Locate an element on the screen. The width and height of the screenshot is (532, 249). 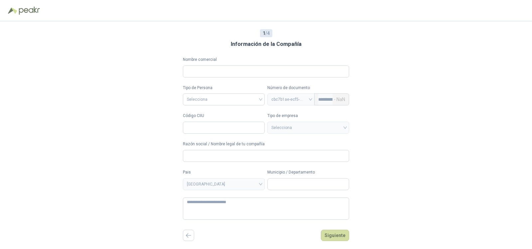
label: Municipio / Departamento is located at coordinates (308, 172).